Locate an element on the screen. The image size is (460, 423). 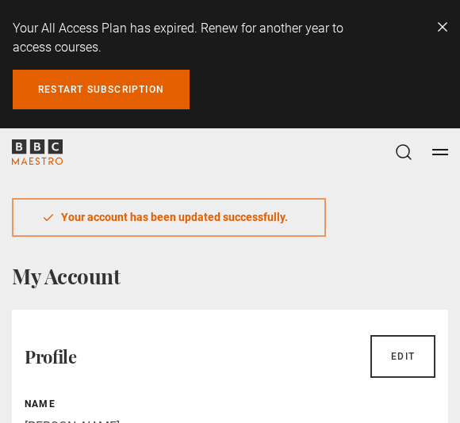
h2: Profile is located at coordinates (50, 357).